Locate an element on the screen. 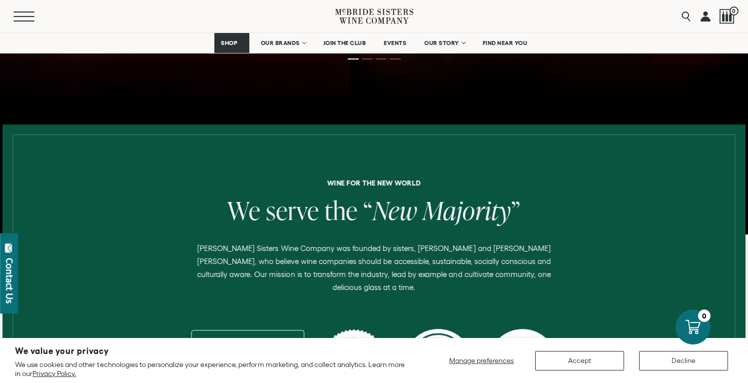  button: Mobile Menu Trigger is located at coordinates (31, 16).